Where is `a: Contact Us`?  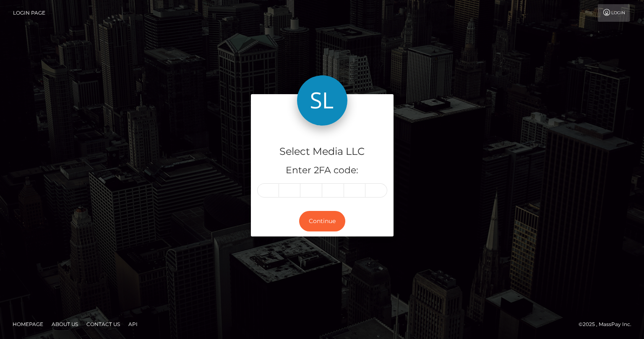 a: Contact Us is located at coordinates (103, 324).